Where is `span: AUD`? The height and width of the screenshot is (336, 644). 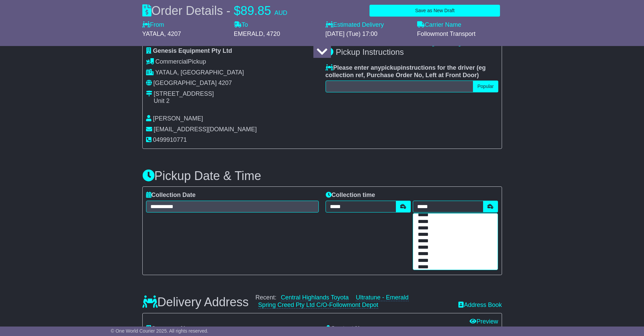 span: AUD is located at coordinates (281, 13).